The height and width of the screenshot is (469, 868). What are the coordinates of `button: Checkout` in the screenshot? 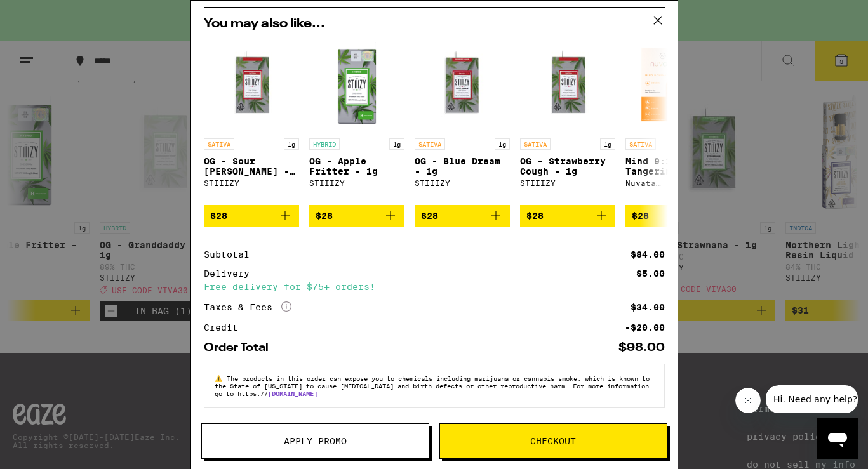 It's located at (552, 441).